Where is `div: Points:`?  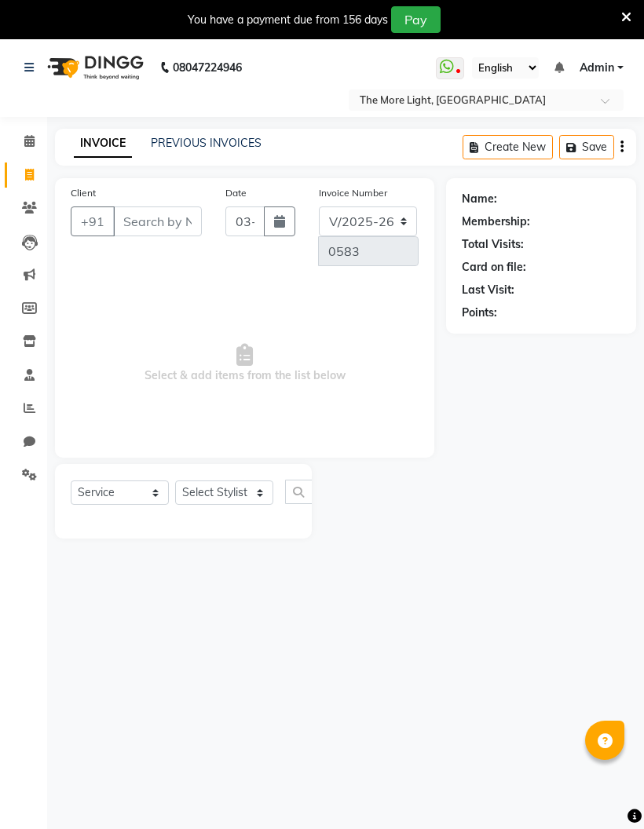
div: Points: is located at coordinates (479, 312).